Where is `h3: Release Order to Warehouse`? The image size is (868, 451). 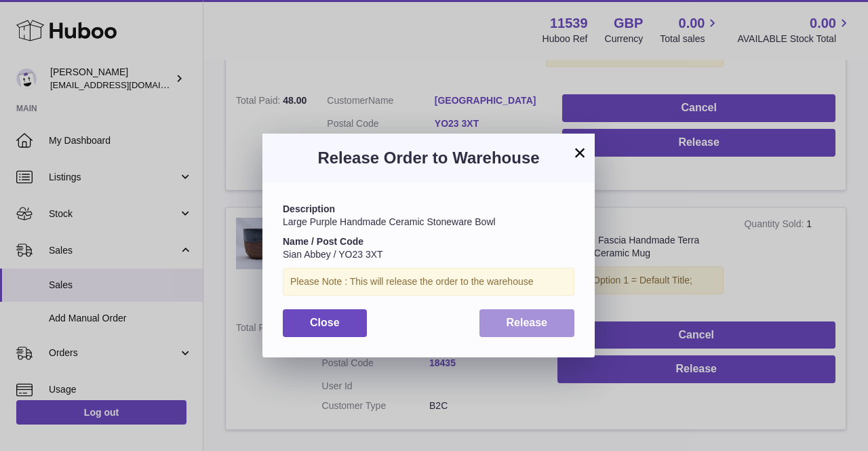
h3: Release Order to Warehouse is located at coordinates (428, 158).